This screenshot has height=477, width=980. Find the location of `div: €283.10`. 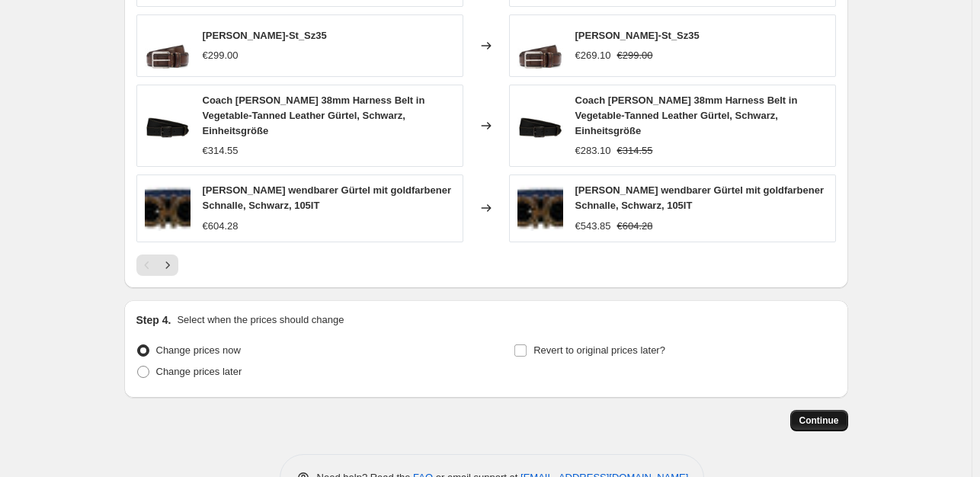

div: €283.10 is located at coordinates (593, 151).